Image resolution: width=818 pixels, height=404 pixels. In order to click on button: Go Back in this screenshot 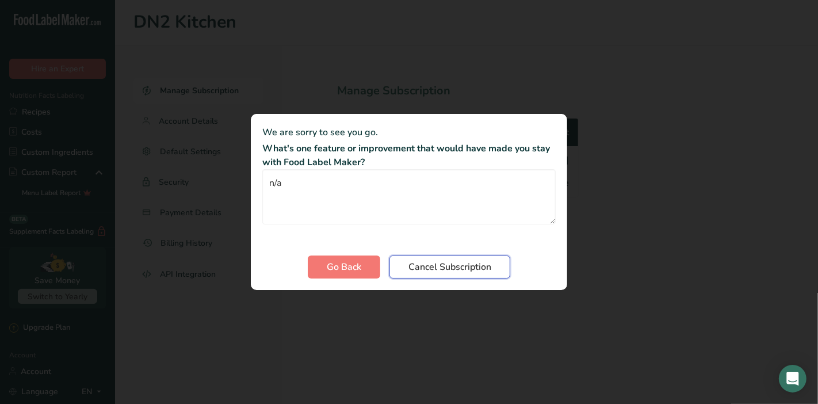, I will do `click(344, 267)`.